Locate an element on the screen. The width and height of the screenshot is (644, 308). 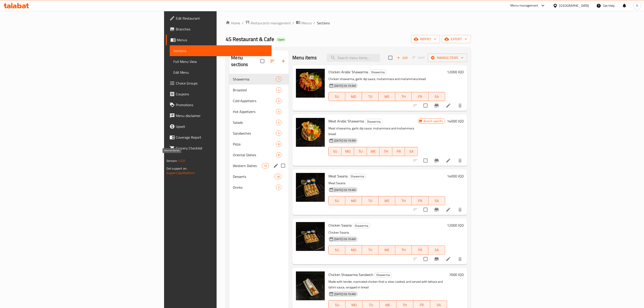
span: 5 is located at coordinates (278, 133).